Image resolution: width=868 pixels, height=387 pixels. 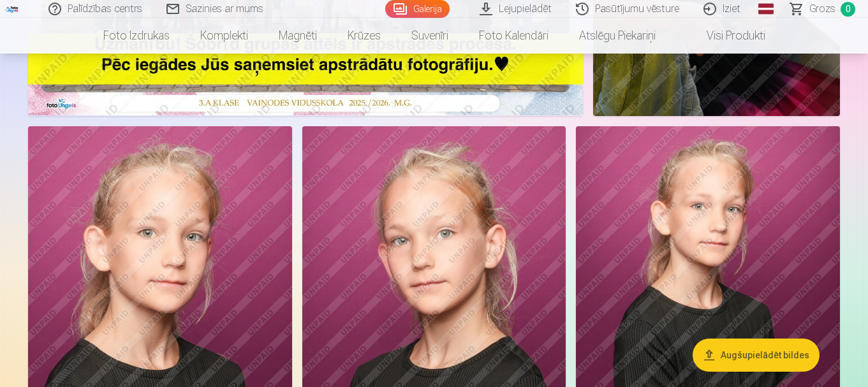 What do you see at coordinates (430, 36) in the screenshot?
I see `a: Suvenīri` at bounding box center [430, 36].